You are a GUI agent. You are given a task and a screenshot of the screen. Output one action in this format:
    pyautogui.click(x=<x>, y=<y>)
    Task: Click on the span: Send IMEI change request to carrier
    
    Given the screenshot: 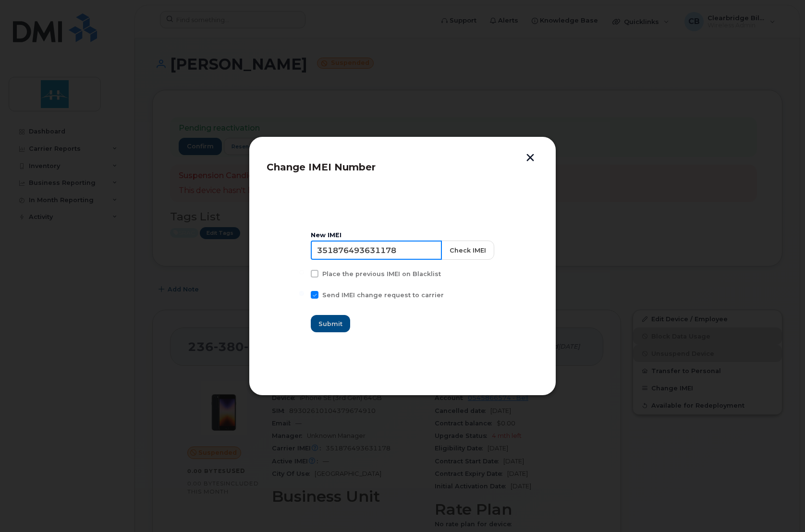 What is the action you would take?
    pyautogui.click(x=383, y=295)
    